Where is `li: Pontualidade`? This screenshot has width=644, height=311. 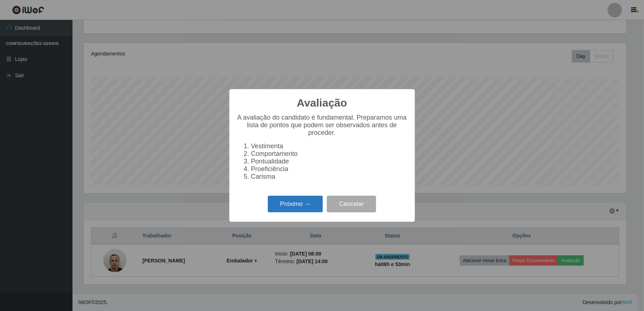
li: Pontualidade is located at coordinates (329, 161).